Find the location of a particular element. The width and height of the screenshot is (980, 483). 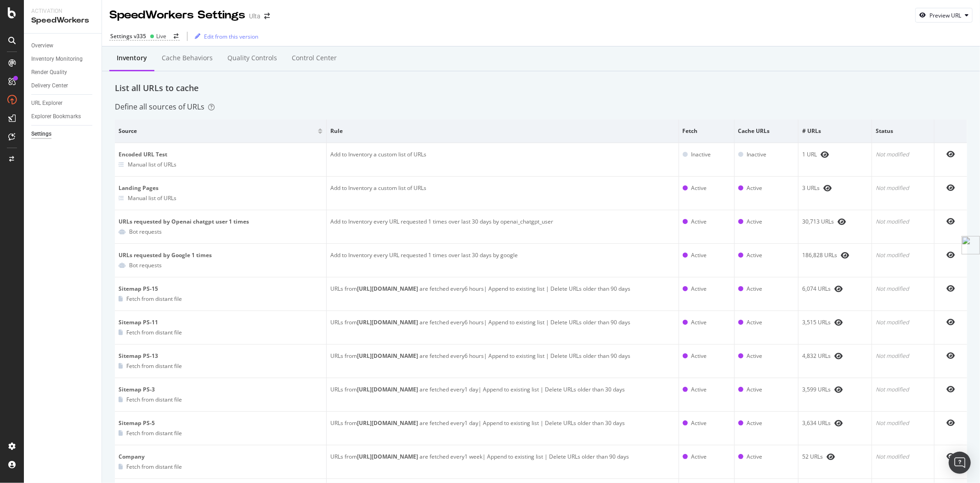

div: 186,828 URLs is located at coordinates (835, 255).